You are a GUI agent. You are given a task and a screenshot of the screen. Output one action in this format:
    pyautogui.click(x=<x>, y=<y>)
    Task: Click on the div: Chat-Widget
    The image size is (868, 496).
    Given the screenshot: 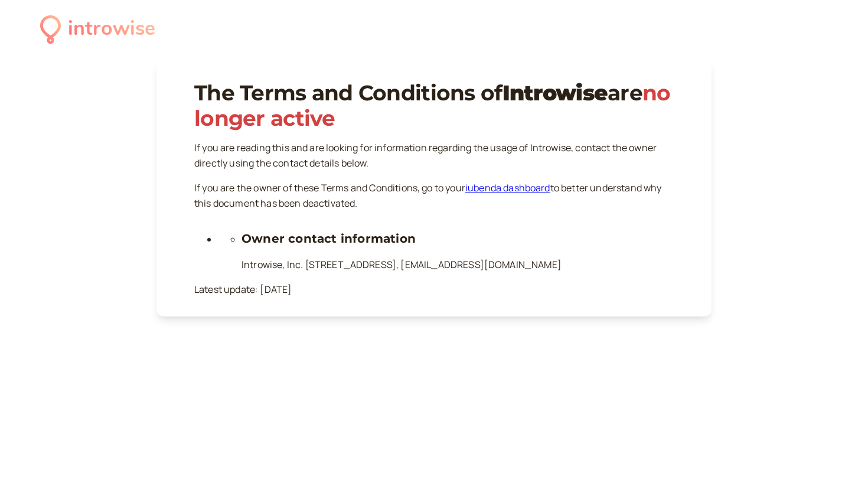 What is the action you would take?
    pyautogui.click(x=839, y=468)
    